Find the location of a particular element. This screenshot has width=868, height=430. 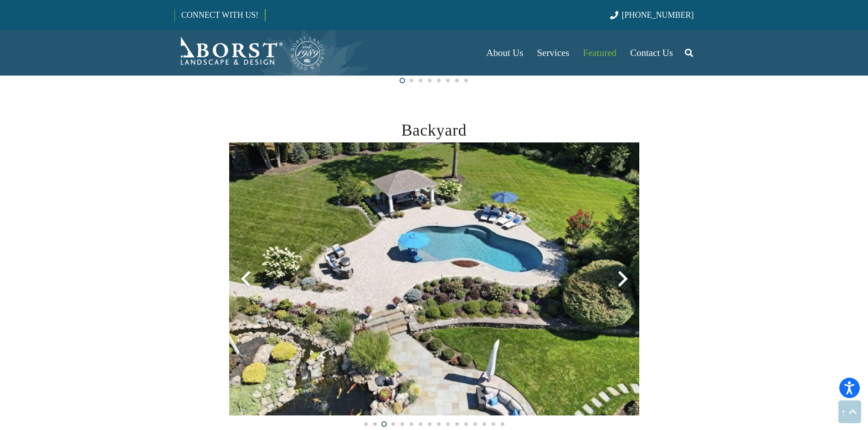

a: Contact Us is located at coordinates (651, 53).